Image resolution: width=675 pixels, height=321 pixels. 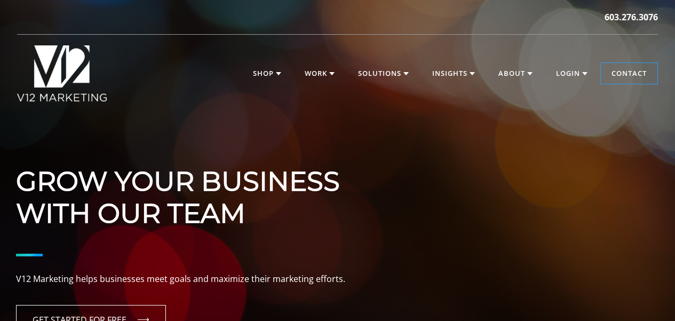 What do you see at coordinates (629, 74) in the screenshot?
I see `a: Contact` at bounding box center [629, 74].